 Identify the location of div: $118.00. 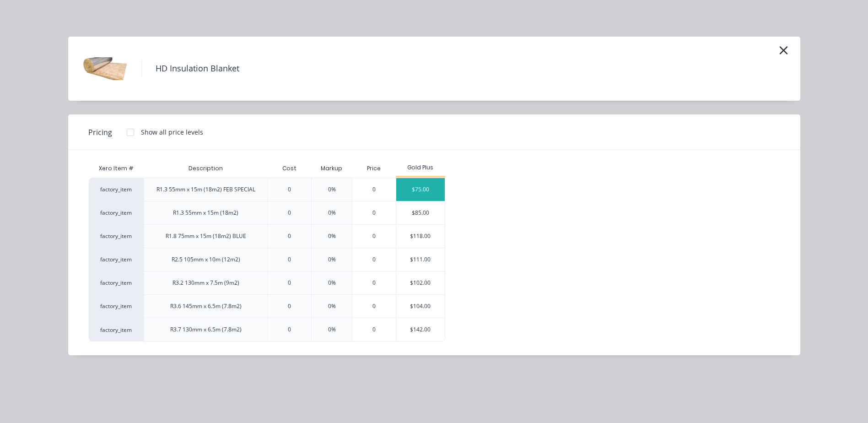
(420, 236).